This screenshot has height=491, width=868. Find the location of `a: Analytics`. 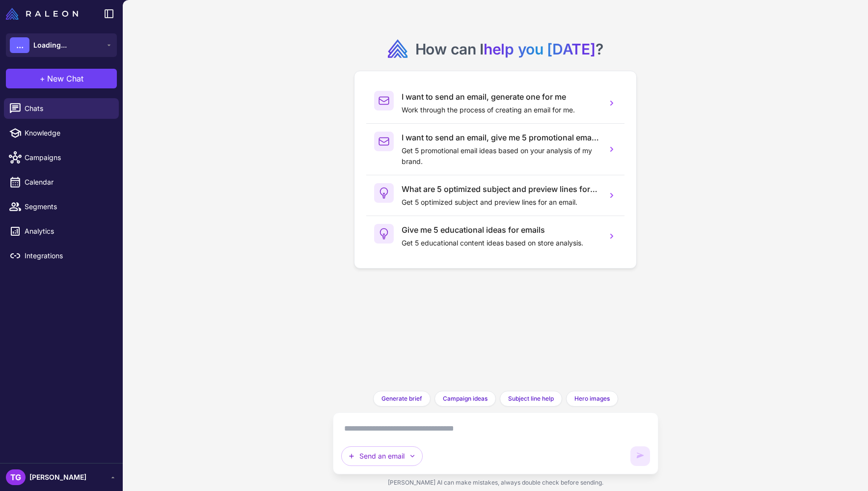

a: Analytics is located at coordinates (62, 231).